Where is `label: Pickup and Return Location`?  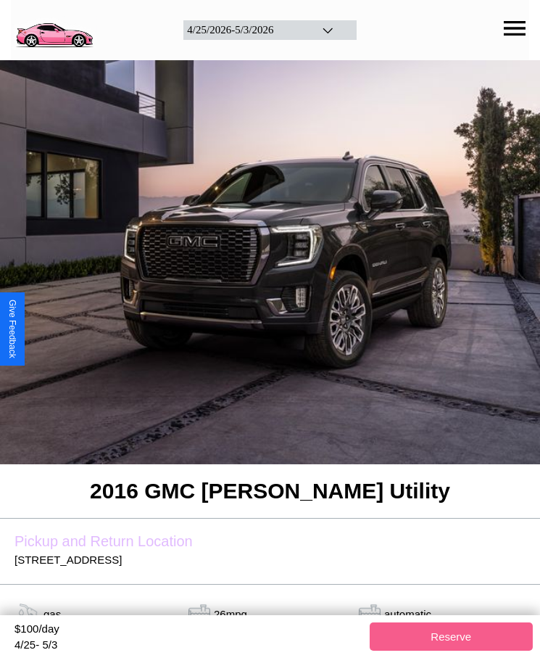 label: Pickup and Return Location is located at coordinates (270, 541).